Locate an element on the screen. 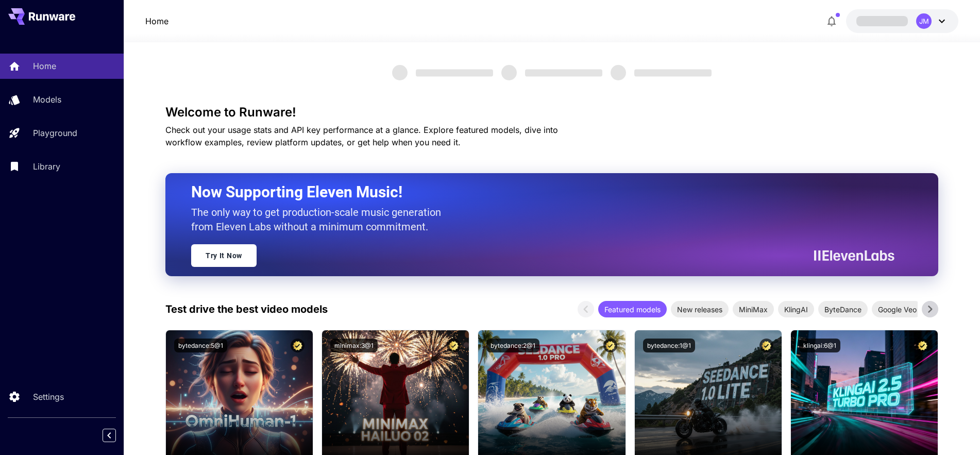 Image resolution: width=980 pixels, height=455 pixels. nav: breadcrumb is located at coordinates (157, 21).